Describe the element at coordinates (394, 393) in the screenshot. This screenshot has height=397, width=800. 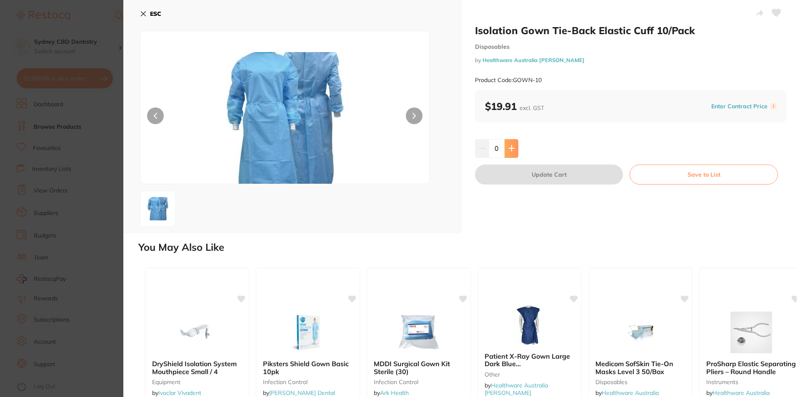
I see `a: Ark Health` at that location.